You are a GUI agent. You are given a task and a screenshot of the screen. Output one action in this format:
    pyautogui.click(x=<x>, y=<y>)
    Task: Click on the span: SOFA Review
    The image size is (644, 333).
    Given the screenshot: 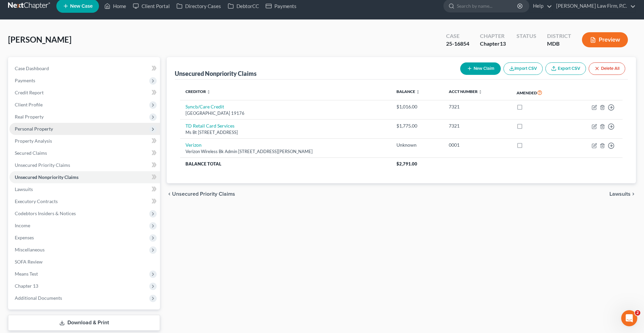 What is the action you would take?
    pyautogui.click(x=29, y=262)
    